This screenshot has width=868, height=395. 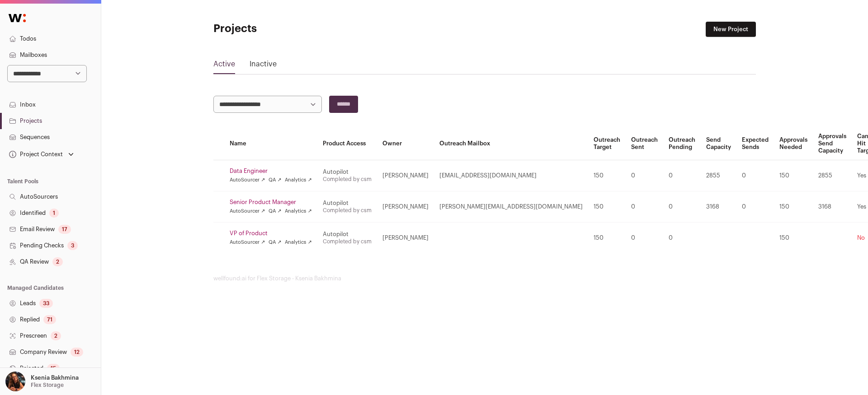 I want to click on div: 33, so click(x=46, y=303).